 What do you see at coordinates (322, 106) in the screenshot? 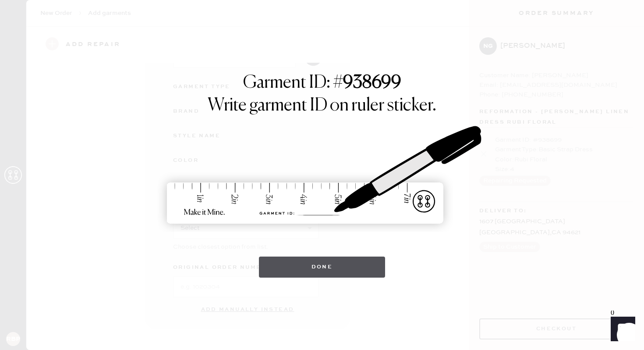
I see `h1: Write garment ID on ruler sticker.` at bounding box center [322, 106].